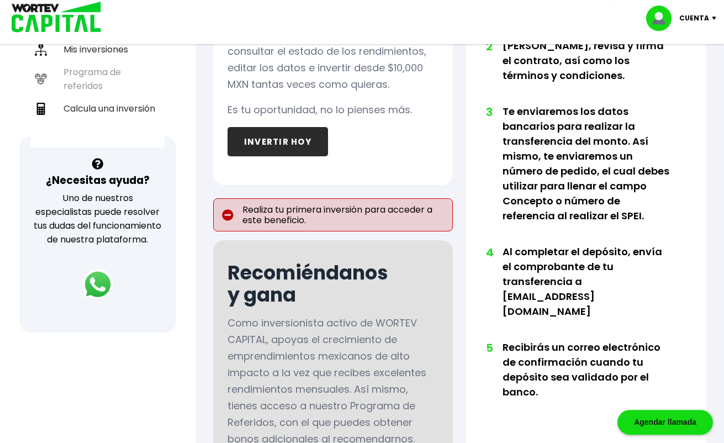 The height and width of the screenshot is (443, 724). What do you see at coordinates (227, 215) in the screenshot?
I see `img: error-circle.027baa21.svg` at bounding box center [227, 215].